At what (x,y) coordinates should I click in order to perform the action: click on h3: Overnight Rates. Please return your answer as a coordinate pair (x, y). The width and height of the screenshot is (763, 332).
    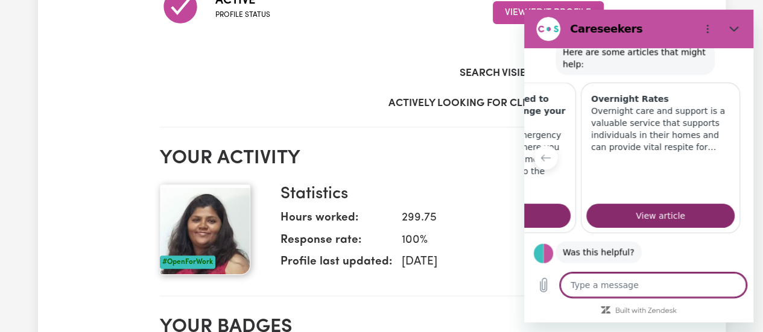
    Looking at the image, I should click on (136, 89).